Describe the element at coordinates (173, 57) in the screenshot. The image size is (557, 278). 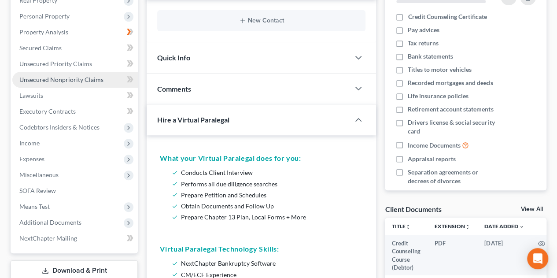
I see `span: Quick Info` at that location.